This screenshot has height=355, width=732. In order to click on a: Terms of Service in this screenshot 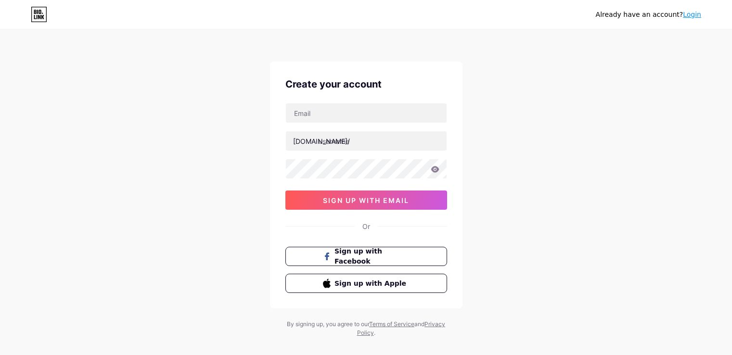, I will do `click(392, 324)`.